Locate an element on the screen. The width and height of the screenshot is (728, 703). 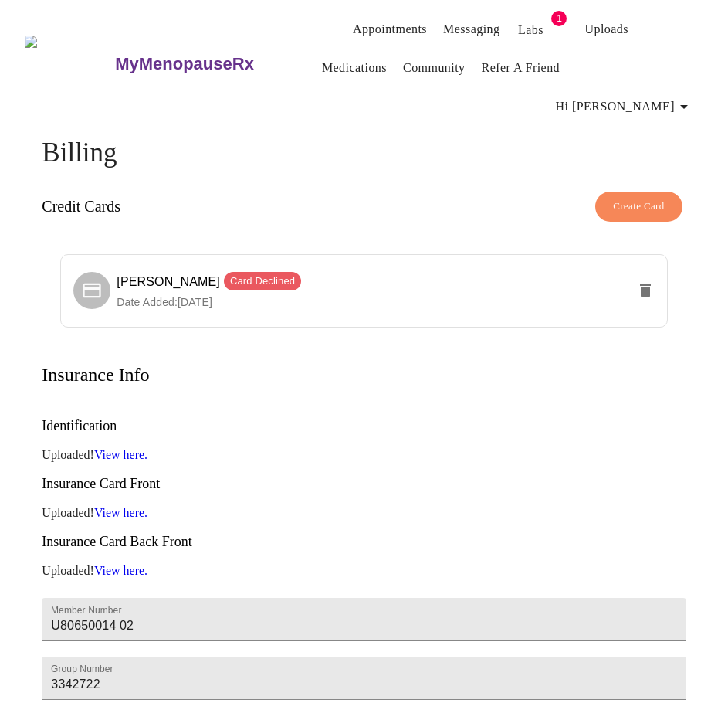
h3: Insurance Card Front is located at coordinates (364, 484).